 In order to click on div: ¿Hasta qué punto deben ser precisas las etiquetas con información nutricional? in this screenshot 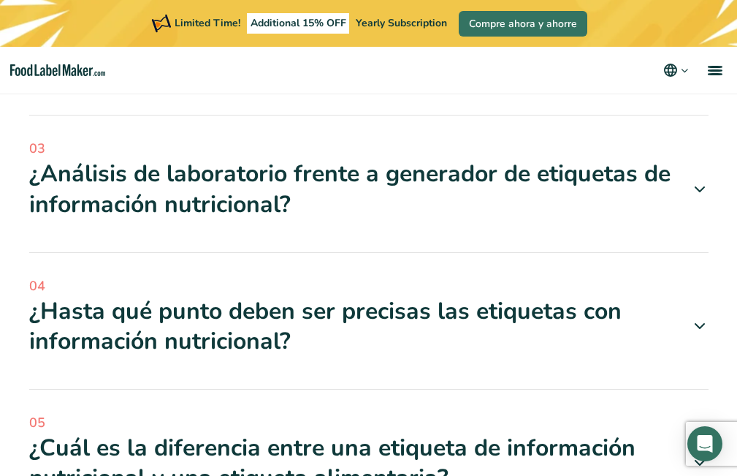, I will do `click(369, 326)`.